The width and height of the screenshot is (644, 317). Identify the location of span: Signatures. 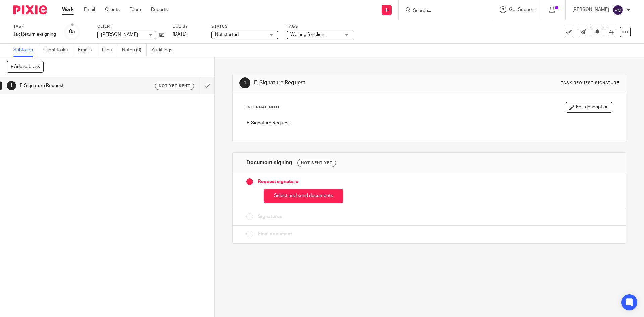
(270, 217).